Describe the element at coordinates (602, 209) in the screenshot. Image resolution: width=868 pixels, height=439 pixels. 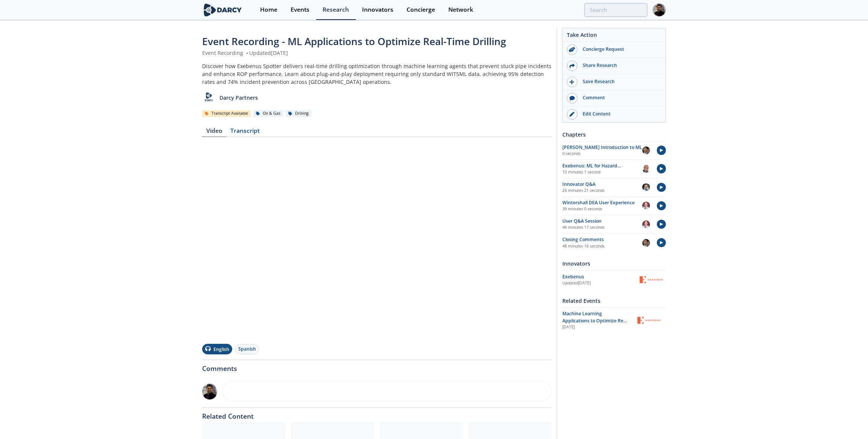
I see `p: 39 minutes 0 seconds` at that location.